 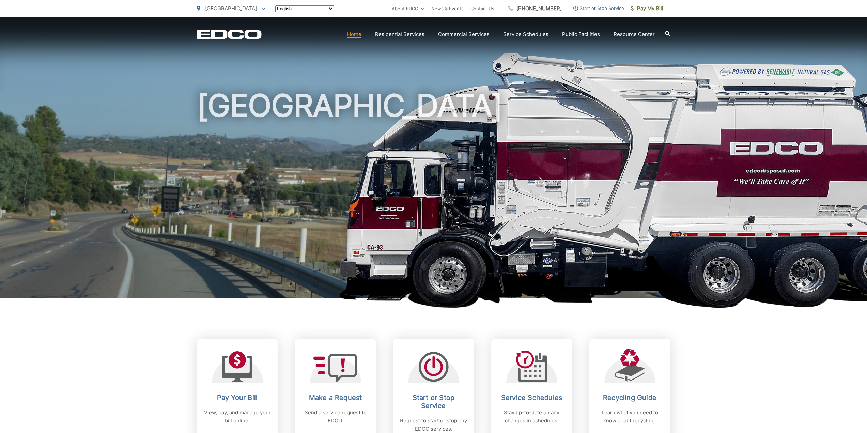 What do you see at coordinates (532, 417) in the screenshot?
I see `p: Stay up-to-date on any changes in schedules.` at bounding box center [532, 417].